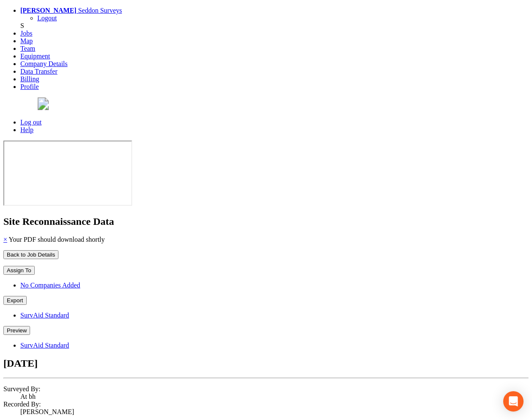 The height and width of the screenshot is (420, 532). What do you see at coordinates (19, 270) in the screenshot?
I see `button: Assign To` at bounding box center [19, 270].